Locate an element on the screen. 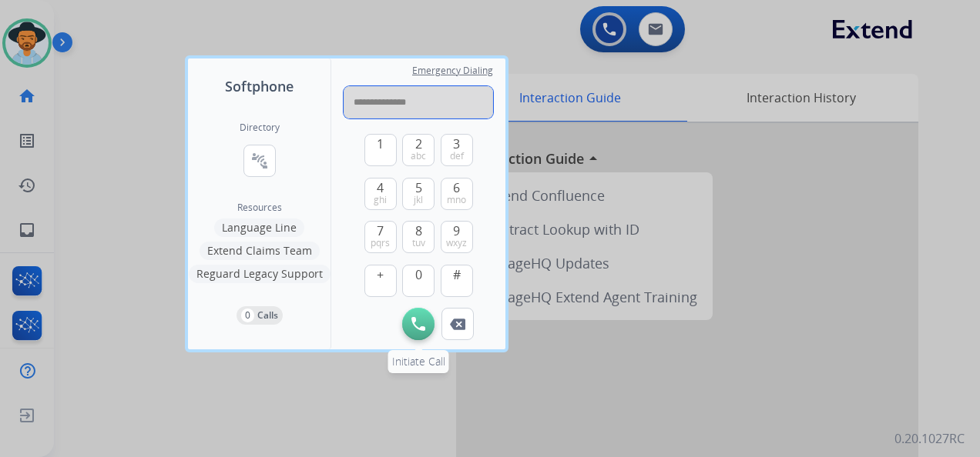 The height and width of the screenshot is (457, 980). mat-icon: connect_without_contact is located at coordinates (259, 161).